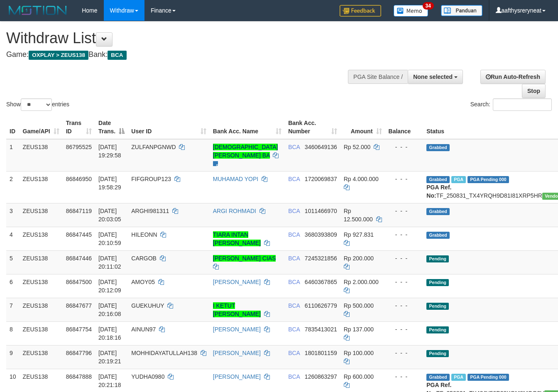 This screenshot has height=392, width=558. What do you see at coordinates (144, 235) in the screenshot?
I see `span: HILEONN` at bounding box center [144, 235].